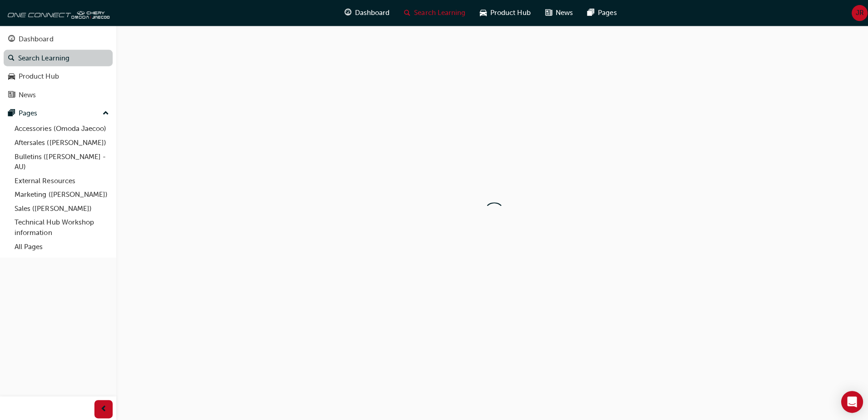 The width and height of the screenshot is (868, 420). Describe the element at coordinates (57, 13) in the screenshot. I see `a: oneconnect` at that location.